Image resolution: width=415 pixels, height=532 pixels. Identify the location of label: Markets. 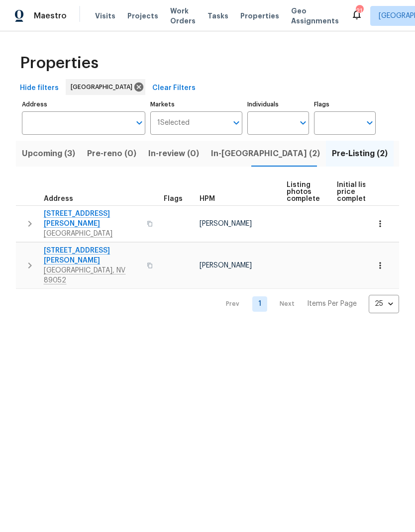
(197, 104).